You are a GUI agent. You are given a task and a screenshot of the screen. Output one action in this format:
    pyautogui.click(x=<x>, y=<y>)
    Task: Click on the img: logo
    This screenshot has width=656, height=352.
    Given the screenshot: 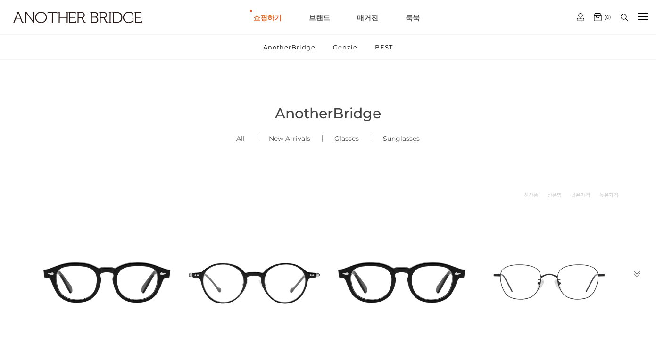 What is the action you would take?
    pyautogui.click(x=77, y=17)
    